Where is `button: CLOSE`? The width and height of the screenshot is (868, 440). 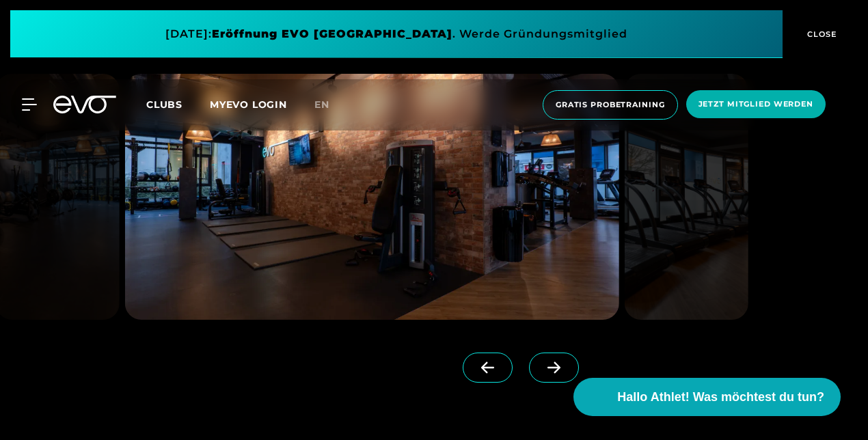 button: CLOSE is located at coordinates (821, 34).